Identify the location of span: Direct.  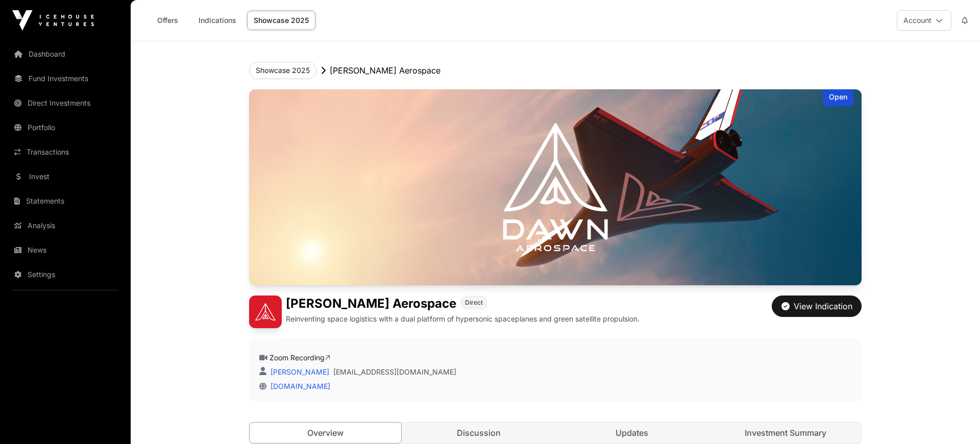
(474, 303).